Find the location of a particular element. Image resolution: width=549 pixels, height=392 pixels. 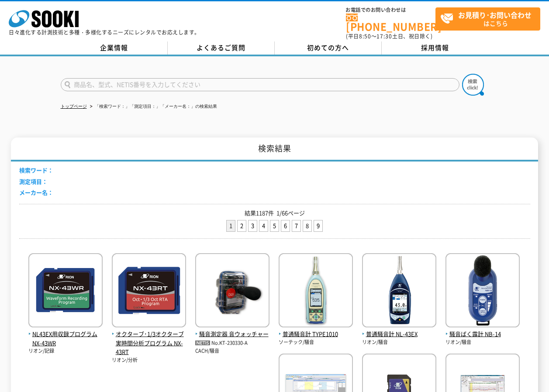

p: No.KT-230330-A is located at coordinates (232, 343).